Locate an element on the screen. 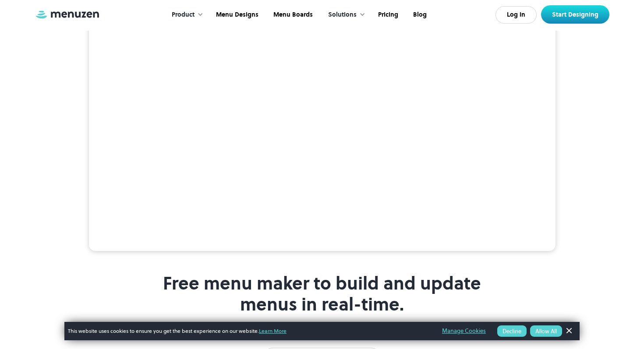 This screenshot has width=644, height=349. span: This website uses cookies to ensure you get the best experience on our website. is located at coordinates (249, 331).